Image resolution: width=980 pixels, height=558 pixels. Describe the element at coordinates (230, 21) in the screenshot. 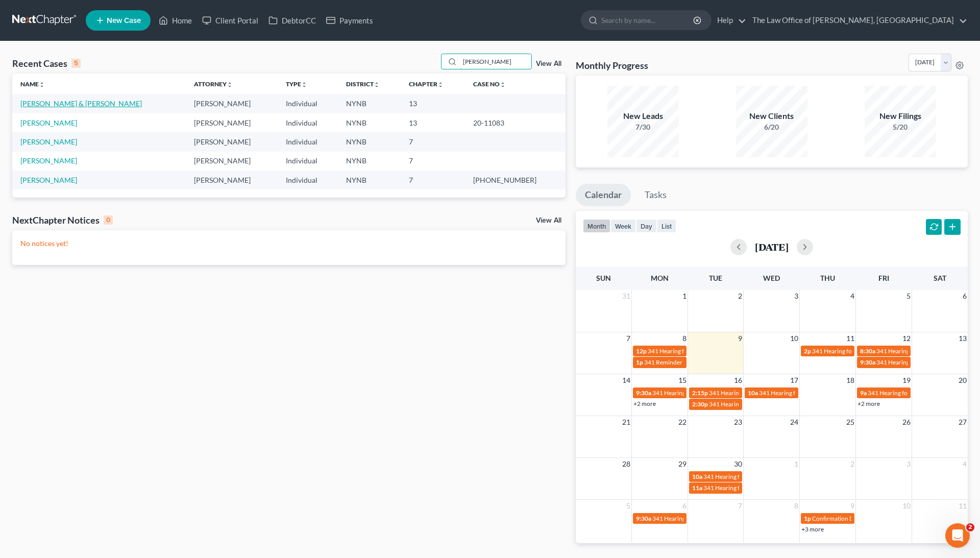

I see `a: Client Portal` at that location.